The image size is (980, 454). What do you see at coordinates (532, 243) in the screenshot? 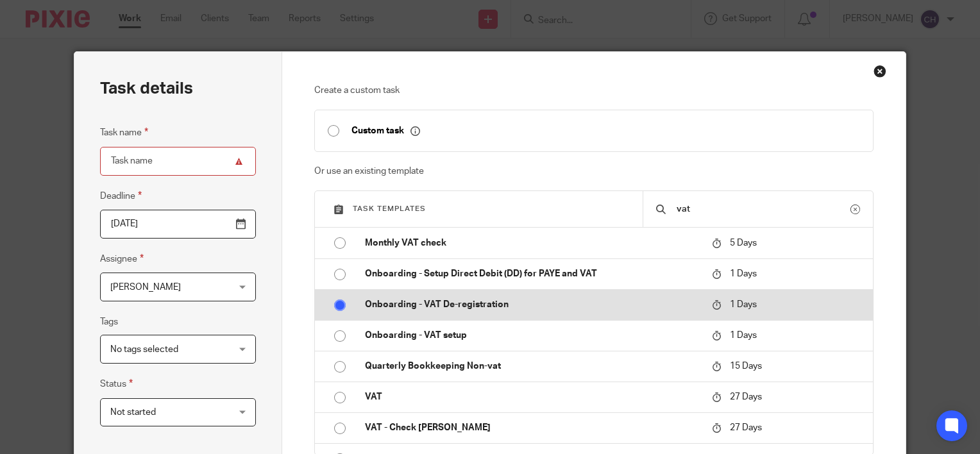
I see `p: Monthly VAT check` at bounding box center [532, 243].